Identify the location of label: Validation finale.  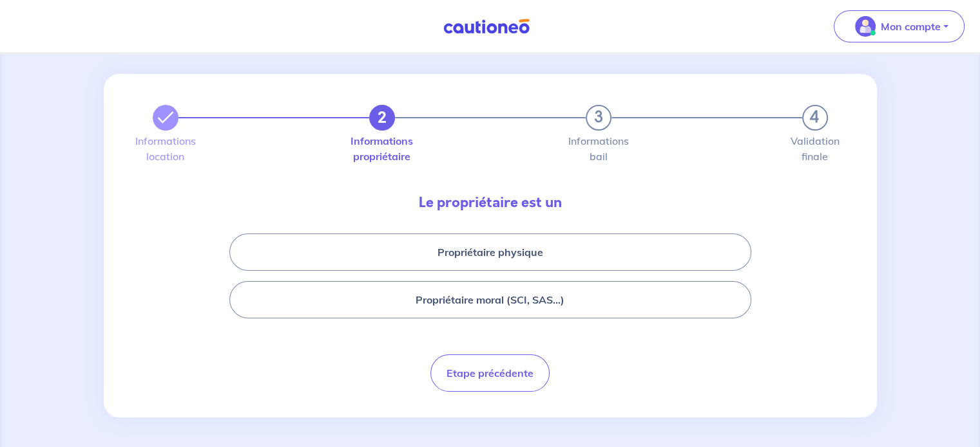
(815, 149).